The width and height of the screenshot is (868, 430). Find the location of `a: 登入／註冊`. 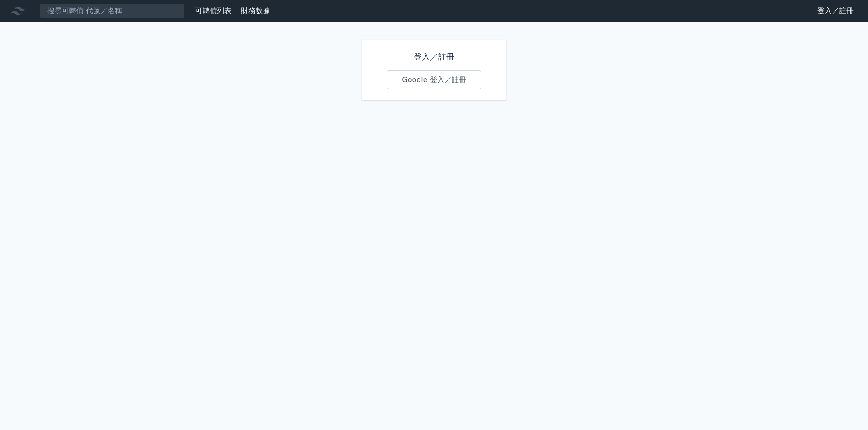

a: 登入／註冊 is located at coordinates (835, 10).